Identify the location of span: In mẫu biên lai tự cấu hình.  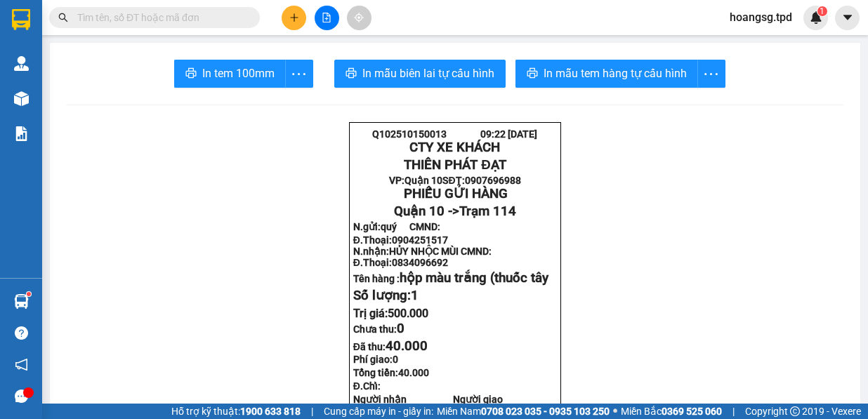
(428, 73).